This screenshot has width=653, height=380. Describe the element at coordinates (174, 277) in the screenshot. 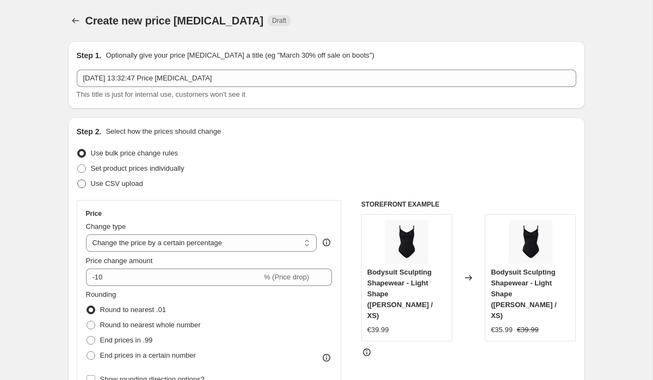

I see `input: -15` at that location.